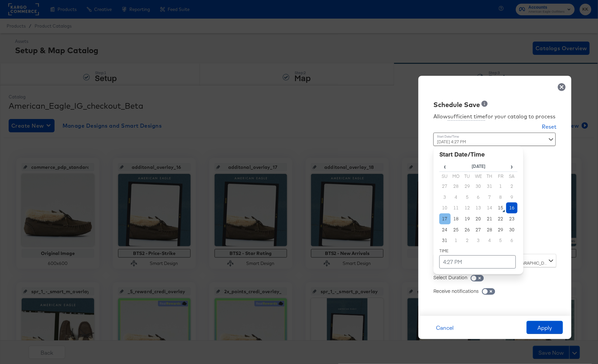 The image size is (598, 364). What do you see at coordinates (512, 219) in the screenshot?
I see `td: 23` at bounding box center [512, 219].